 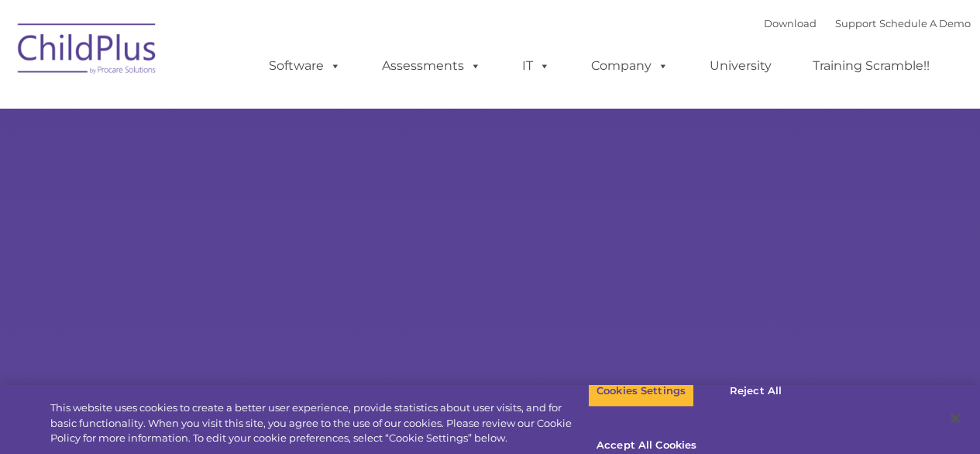 I want to click on a: Assessments, so click(x=431, y=65).